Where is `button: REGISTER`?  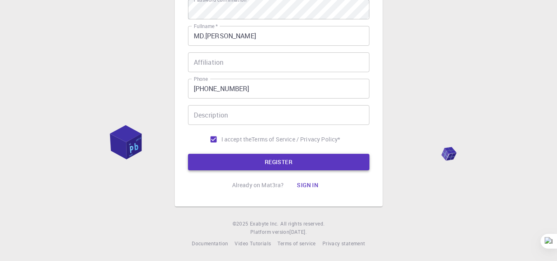 button: REGISTER is located at coordinates (279, 162).